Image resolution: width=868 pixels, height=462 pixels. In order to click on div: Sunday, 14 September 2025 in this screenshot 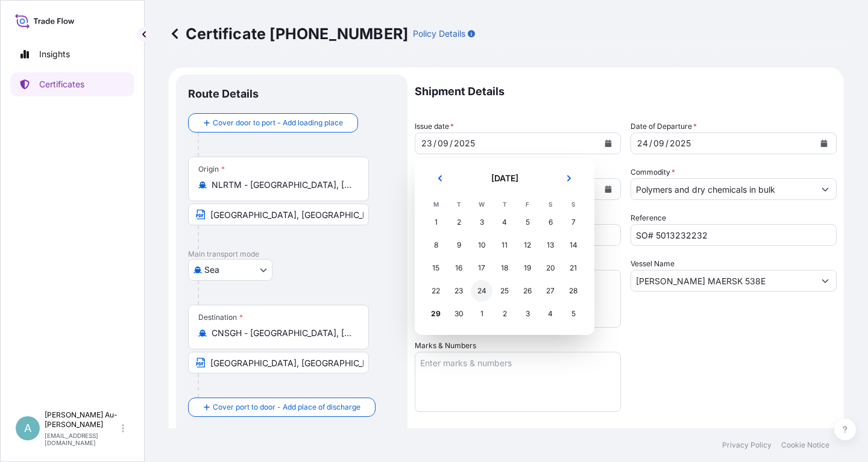, I will do `click(573, 245)`.